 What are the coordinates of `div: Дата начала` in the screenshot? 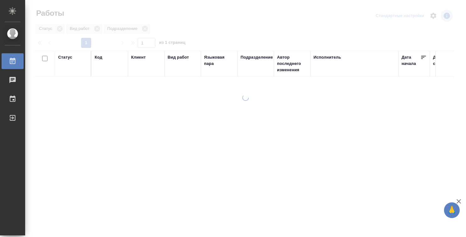 It's located at (411, 60).